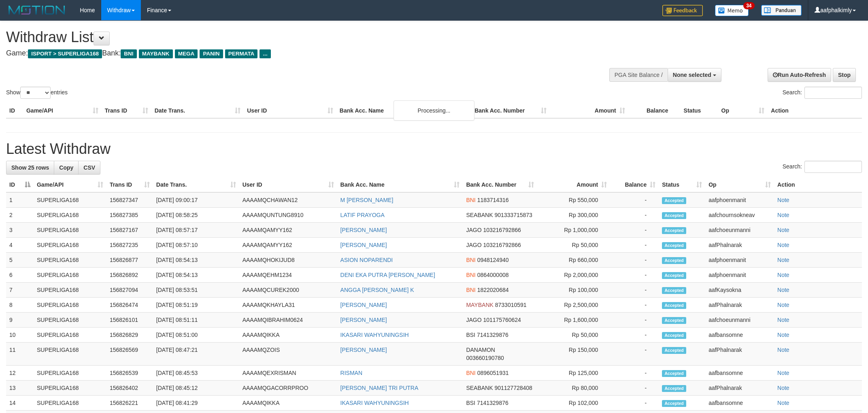 This screenshot has width=868, height=413. What do you see at coordinates (574, 290) in the screenshot?
I see `td: Rp 100,000` at bounding box center [574, 290].